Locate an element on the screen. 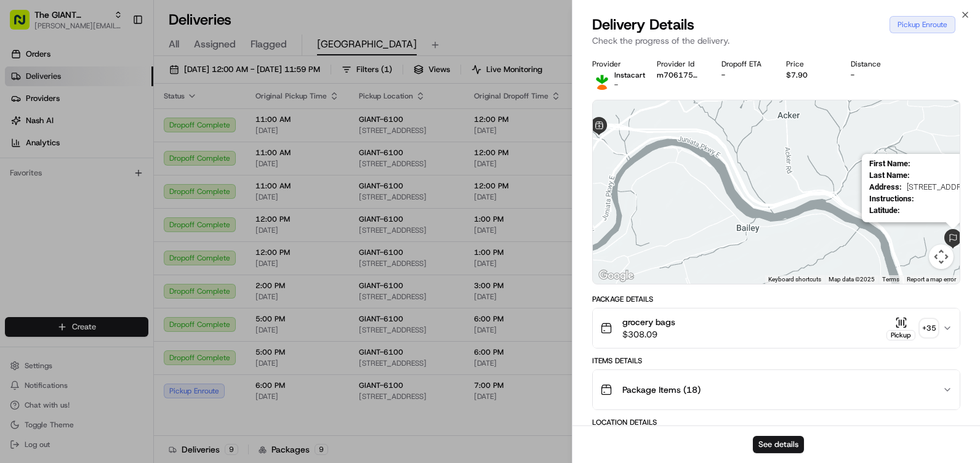 Image resolution: width=980 pixels, height=463 pixels. button: Map camera controls is located at coordinates (941, 257).